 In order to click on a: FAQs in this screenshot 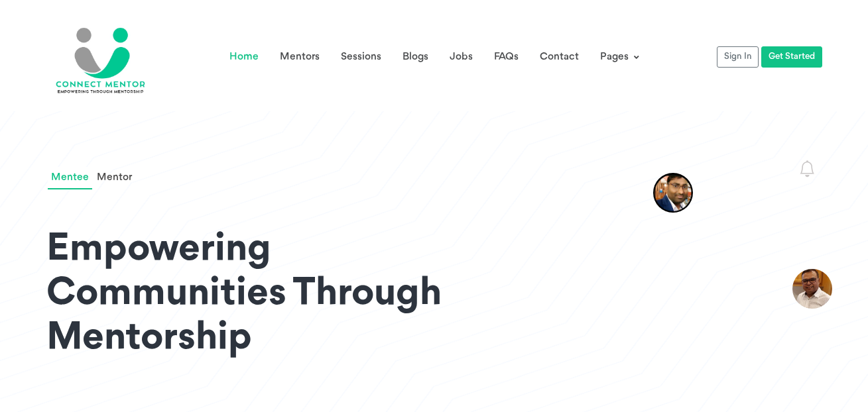, I will do `click(505, 57)`.